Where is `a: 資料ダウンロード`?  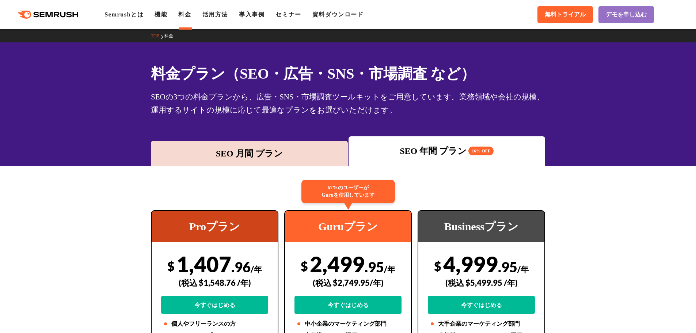 a: 資料ダウンロード is located at coordinates (338, 14).